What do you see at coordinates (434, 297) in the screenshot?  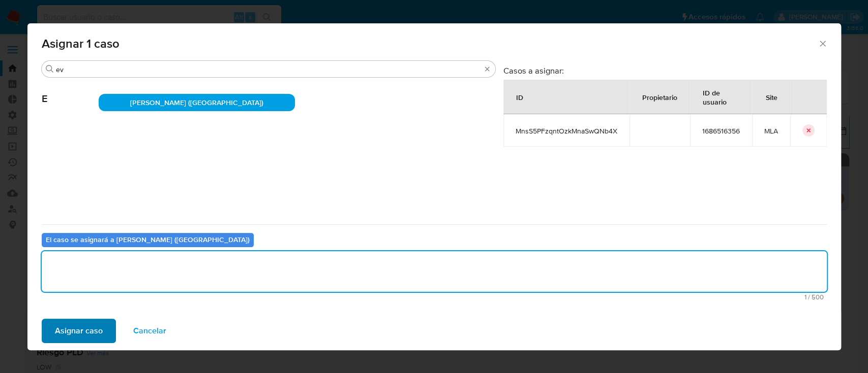 I see `span: Máximo 500 caracteres` at bounding box center [434, 297].